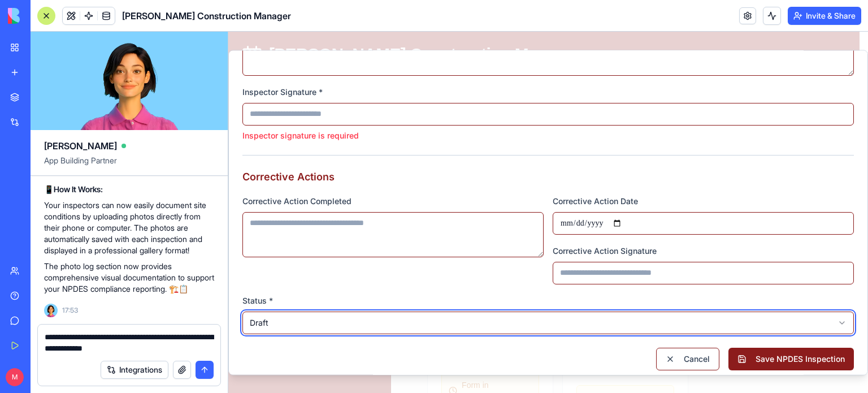  What do you see at coordinates (128, 165) in the screenshot?
I see `span: App Building Partner` at bounding box center [128, 165].